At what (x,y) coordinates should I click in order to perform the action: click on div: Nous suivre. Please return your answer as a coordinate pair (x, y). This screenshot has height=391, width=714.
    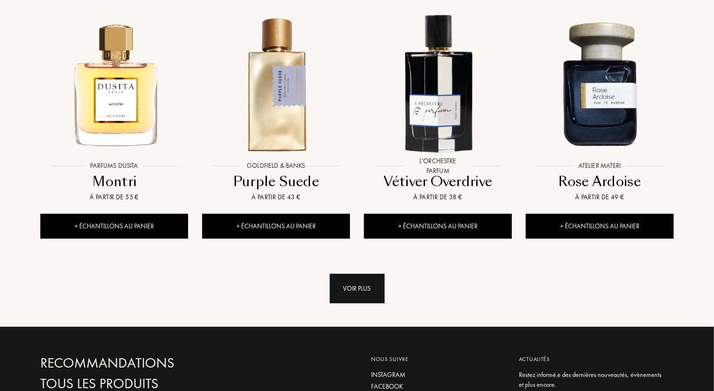
    Looking at the image, I should click on (438, 359).